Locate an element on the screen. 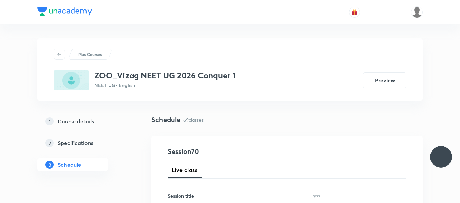 This screenshot has width=460, height=203. button: Preview is located at coordinates (385, 80).